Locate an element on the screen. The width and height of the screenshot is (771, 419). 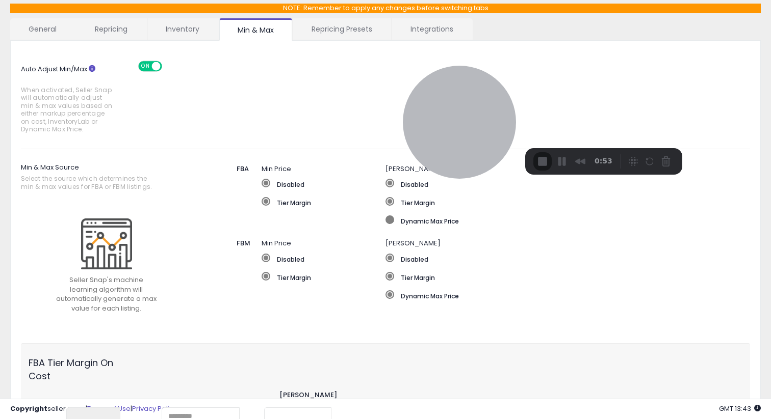
span: Seller Snap's machine learning algorithm will automatically generate a max value for each listing. is located at coordinates (106, 294).